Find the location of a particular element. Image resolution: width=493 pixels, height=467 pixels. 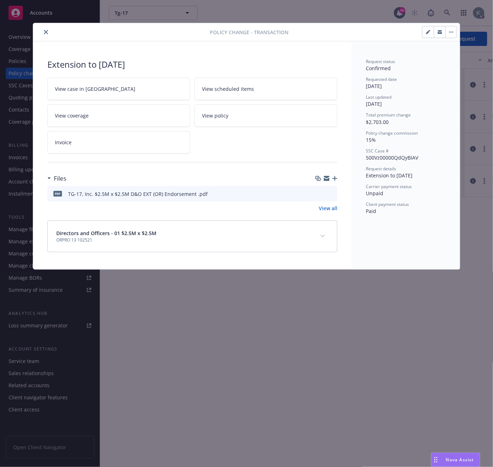

span: Request status is located at coordinates (381, 61).